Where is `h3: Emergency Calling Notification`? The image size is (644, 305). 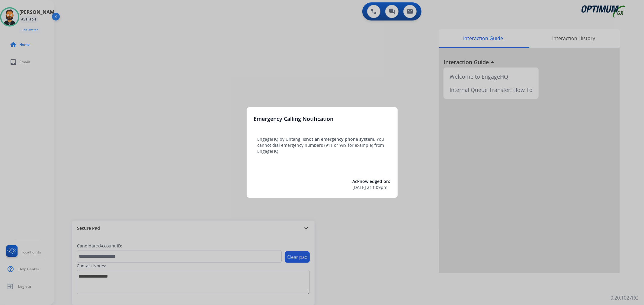 h3: Emergency Calling Notification is located at coordinates (294, 119).